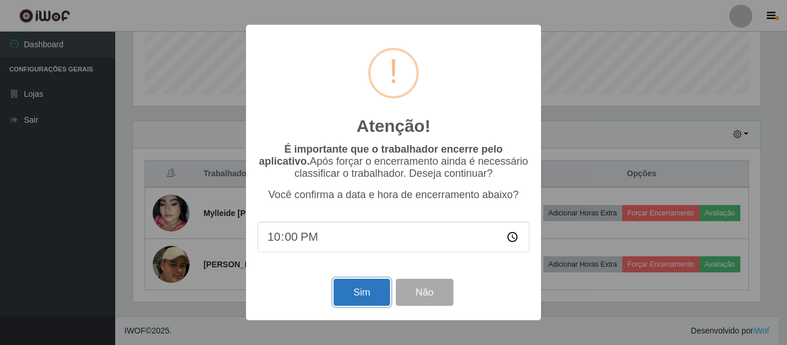 This screenshot has width=787, height=345. Describe the element at coordinates (380, 155) in the screenshot. I see `b: É importante que o trabalhador encerre pelo aplicativo.` at that location.